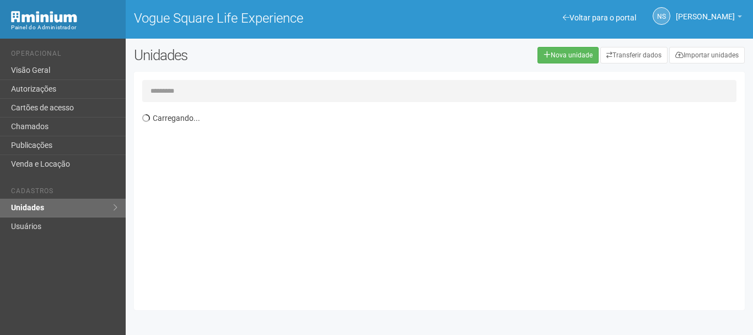  What do you see at coordinates (568, 55) in the screenshot?
I see `a: Nova unidade` at bounding box center [568, 55].